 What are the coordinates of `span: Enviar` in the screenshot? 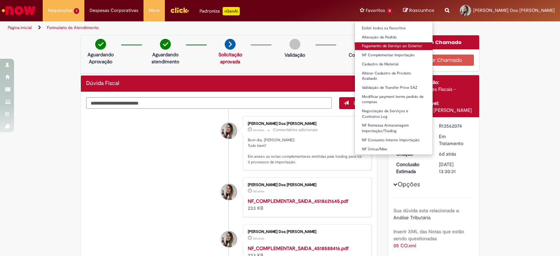 It's located at (360, 103).